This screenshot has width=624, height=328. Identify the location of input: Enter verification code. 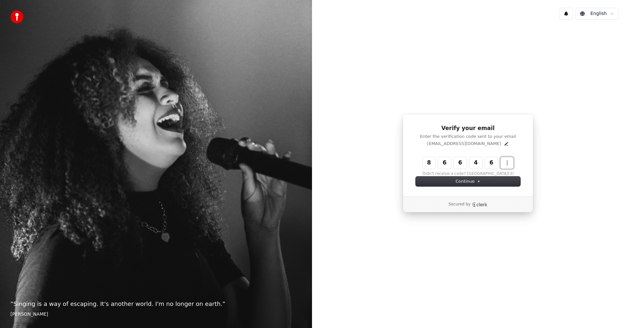
(474, 163).